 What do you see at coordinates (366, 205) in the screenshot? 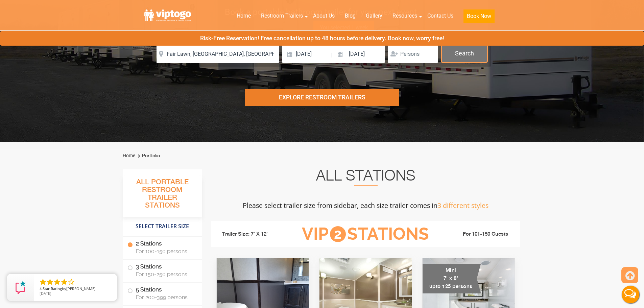
I see `p: Please select trailer size from sidebar, each size trailer comes in` at bounding box center [366, 205].